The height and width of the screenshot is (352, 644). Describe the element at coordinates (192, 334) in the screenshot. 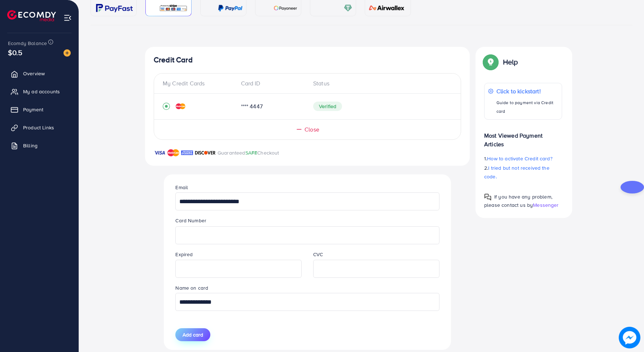

I see `button: Add card` at that location.